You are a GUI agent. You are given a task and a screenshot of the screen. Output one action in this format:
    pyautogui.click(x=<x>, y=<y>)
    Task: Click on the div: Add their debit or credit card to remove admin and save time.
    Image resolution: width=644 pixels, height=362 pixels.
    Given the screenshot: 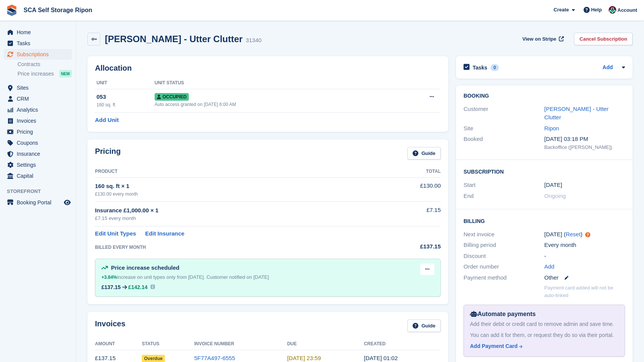 What is the action you would take?
    pyautogui.click(x=544, y=325)
    